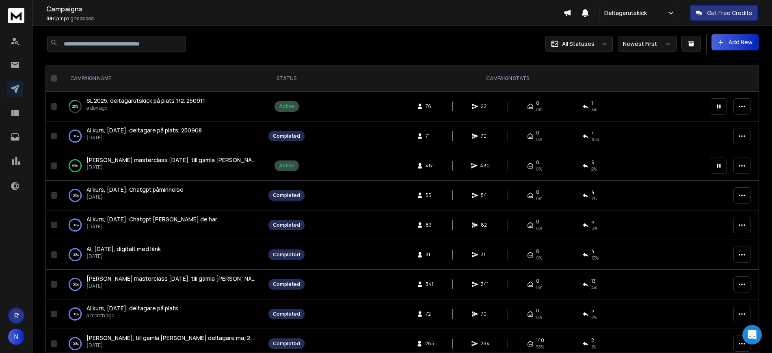 This screenshot has width=772, height=353. I want to click on p: a month ago, so click(132, 316).